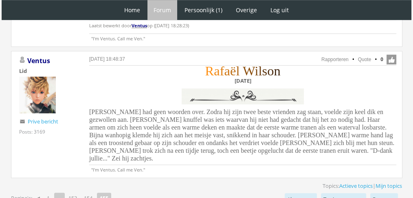 The height and width of the screenshot is (198, 413). I want to click on span: 0, so click(382, 59).